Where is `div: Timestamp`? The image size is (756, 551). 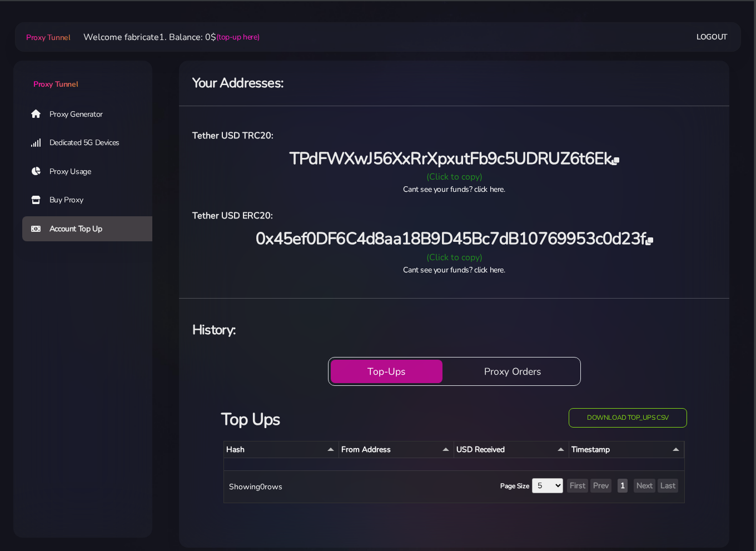 div: Timestamp is located at coordinates (626, 450).